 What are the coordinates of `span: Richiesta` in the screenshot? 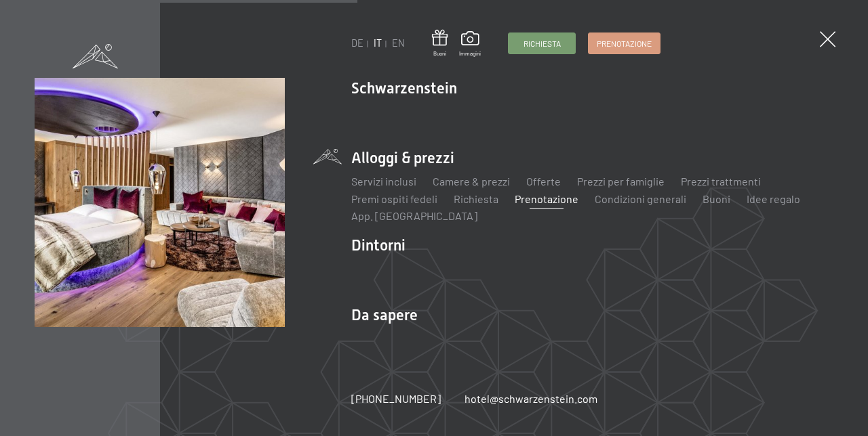 It's located at (542, 43).